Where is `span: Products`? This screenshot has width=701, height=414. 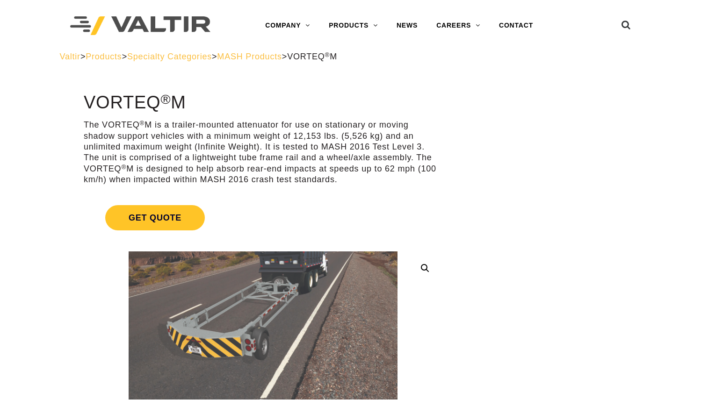
span: Products is located at coordinates (103, 57).